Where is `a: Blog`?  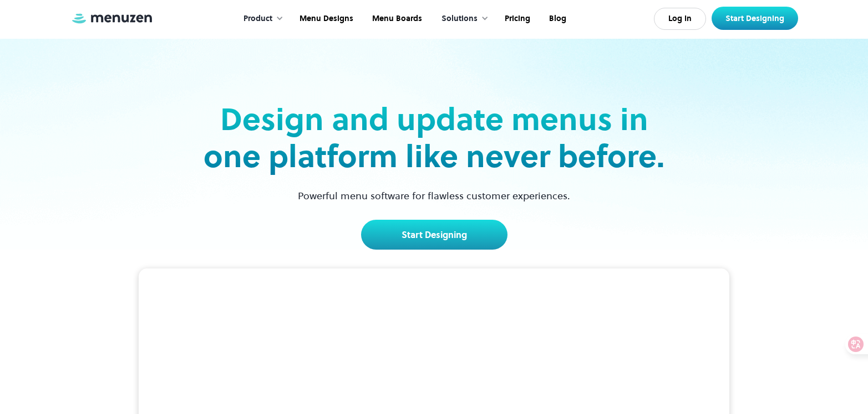
a: Blog is located at coordinates (556, 18).